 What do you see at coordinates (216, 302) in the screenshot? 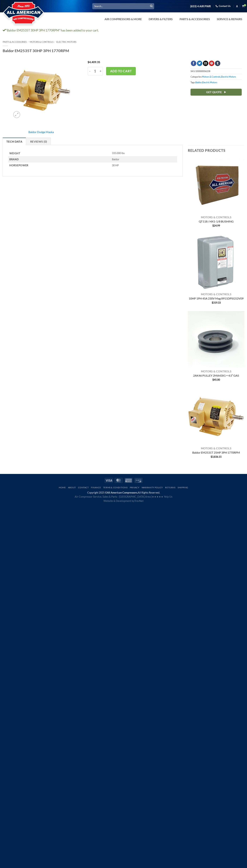
I see `bdi: 319.33` at bounding box center [216, 302].